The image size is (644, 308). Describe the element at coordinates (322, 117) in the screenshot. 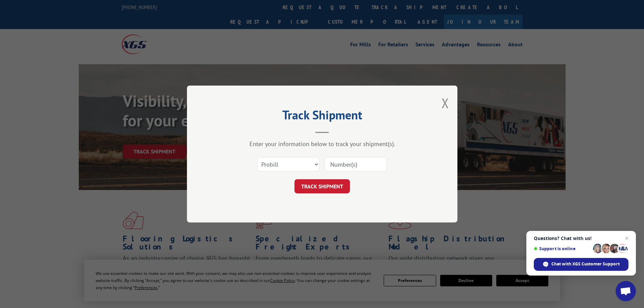

I see `h2: Track Shipment` at that location.